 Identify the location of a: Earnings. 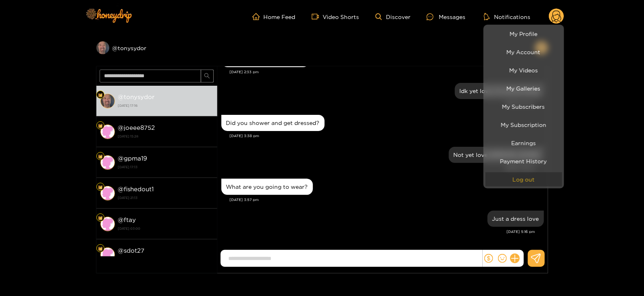
(524, 142).